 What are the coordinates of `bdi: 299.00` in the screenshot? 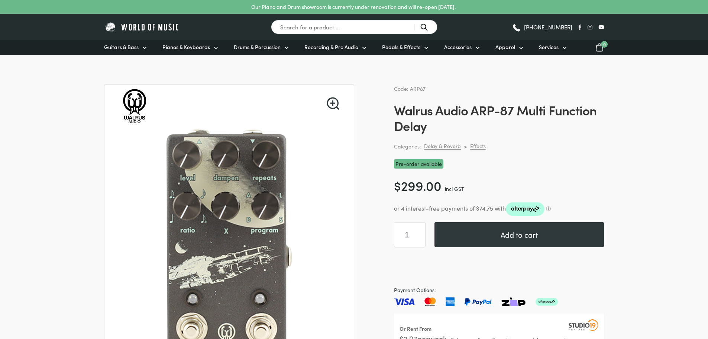 It's located at (418, 185).